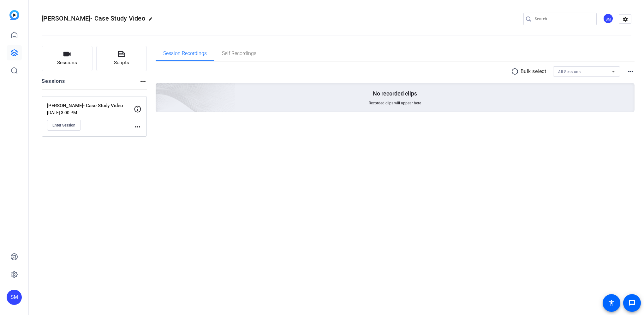  What do you see at coordinates (122, 62) in the screenshot?
I see `span: Scripts` at bounding box center [122, 62].